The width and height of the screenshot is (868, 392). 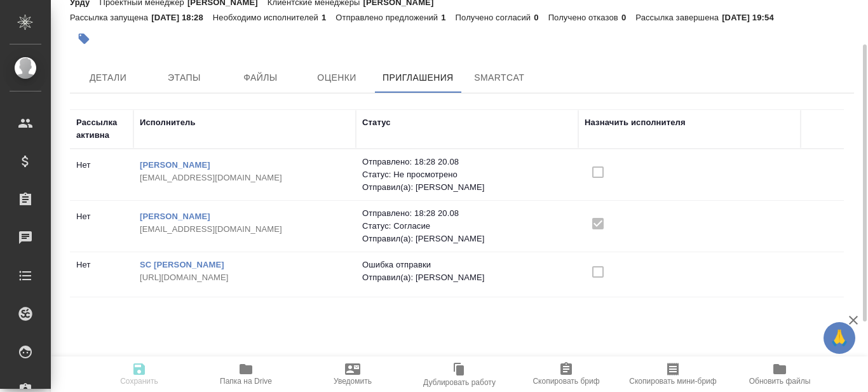 I want to click on p: Получено согласий, so click(x=495, y=17).